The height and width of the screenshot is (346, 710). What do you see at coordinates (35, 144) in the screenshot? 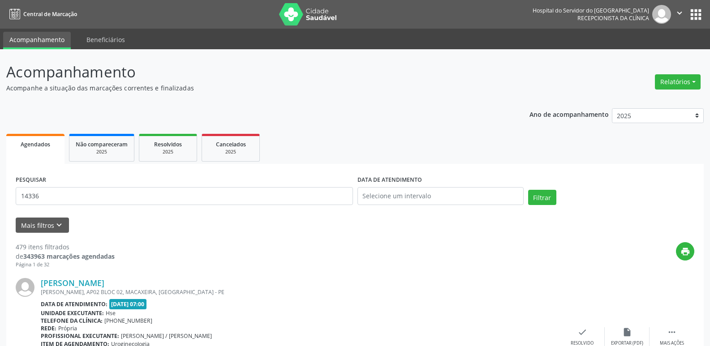
I see `span: Agendados` at bounding box center [35, 144].